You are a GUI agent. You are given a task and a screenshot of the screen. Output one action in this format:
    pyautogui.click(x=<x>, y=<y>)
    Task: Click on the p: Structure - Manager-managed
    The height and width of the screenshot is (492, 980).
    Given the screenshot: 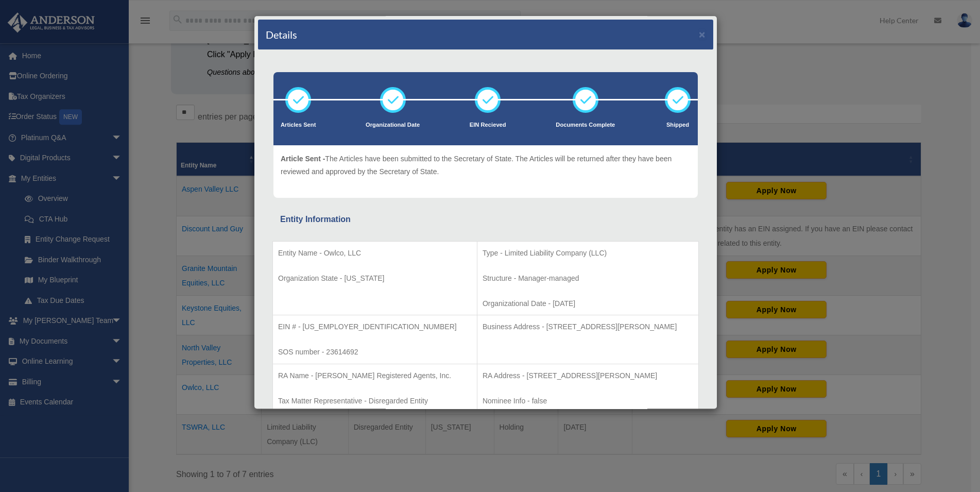 What is the action you would take?
    pyautogui.click(x=588, y=278)
    